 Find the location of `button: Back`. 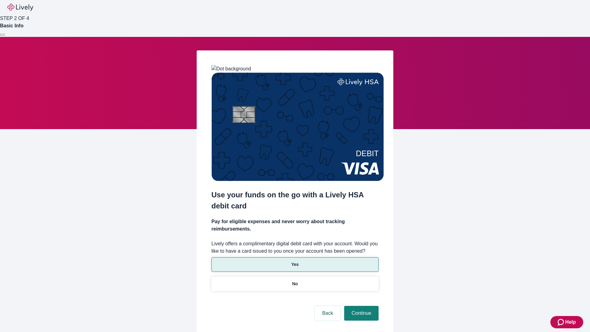

button: Back is located at coordinates (328, 313).